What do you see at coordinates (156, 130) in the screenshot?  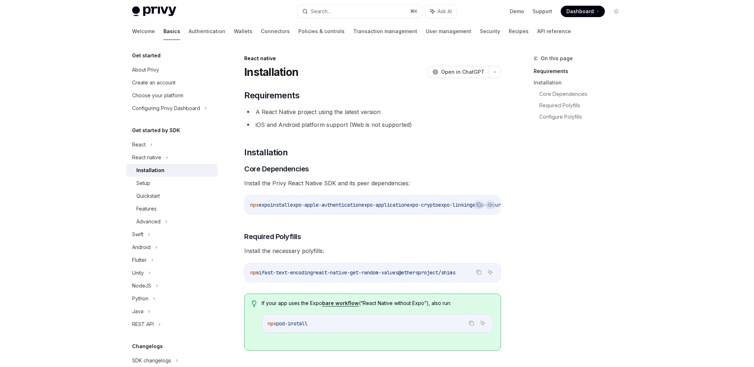 I see `h5: Get started by SDK` at bounding box center [156, 130].